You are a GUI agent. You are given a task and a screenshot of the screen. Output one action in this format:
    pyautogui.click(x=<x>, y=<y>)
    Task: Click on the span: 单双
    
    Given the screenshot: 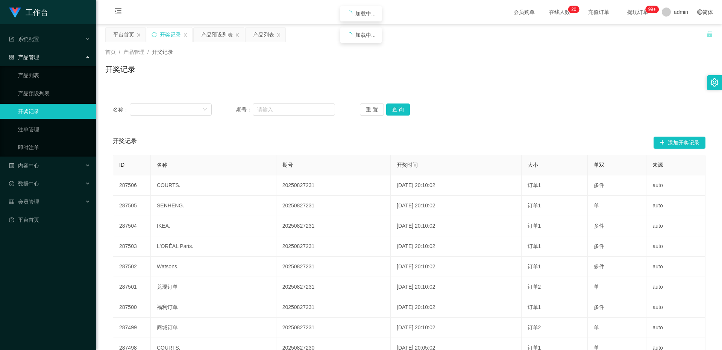 What is the action you would take?
    pyautogui.click(x=599, y=165)
    